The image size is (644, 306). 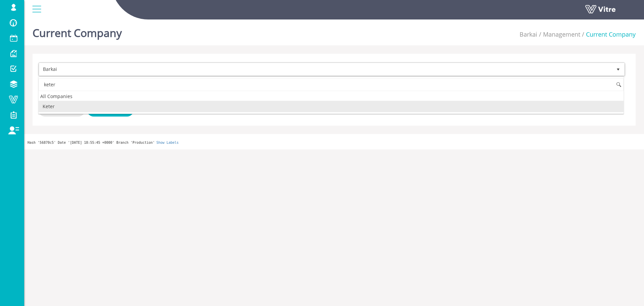 What do you see at coordinates (77, 31) in the screenshot?
I see `h1: Current Company` at bounding box center [77, 31].